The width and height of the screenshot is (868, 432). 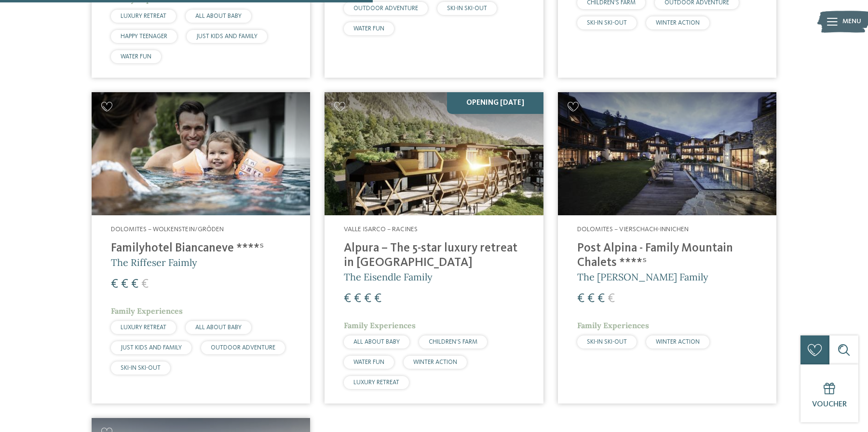 I want to click on span: Voucher, so click(x=829, y=405).